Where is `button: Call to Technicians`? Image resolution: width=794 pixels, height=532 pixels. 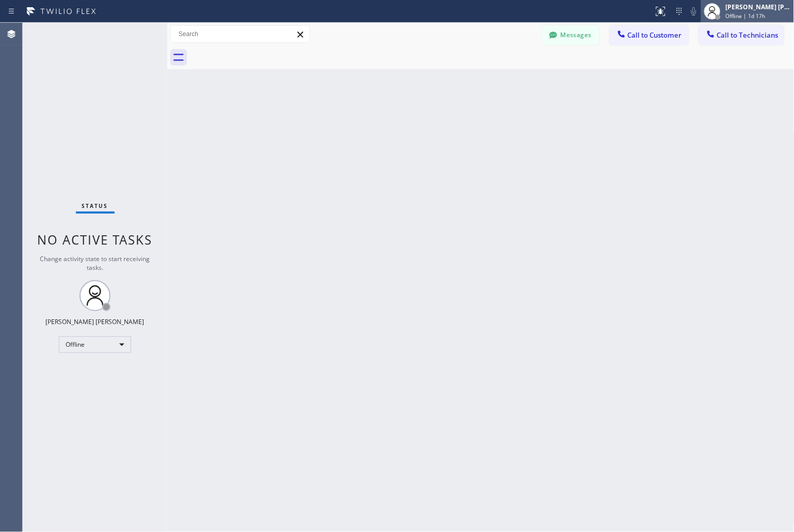
button: Call to Technicians is located at coordinates (741, 35).